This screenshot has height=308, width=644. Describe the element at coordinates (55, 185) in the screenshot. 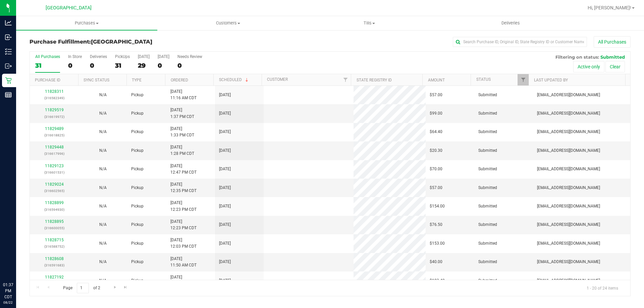

I see `a: 11829024` at that location.